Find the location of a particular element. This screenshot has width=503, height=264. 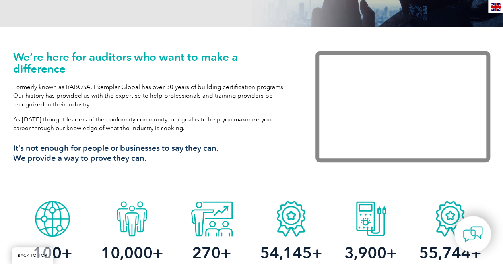

a: BACK TO TOP is located at coordinates (33, 256).